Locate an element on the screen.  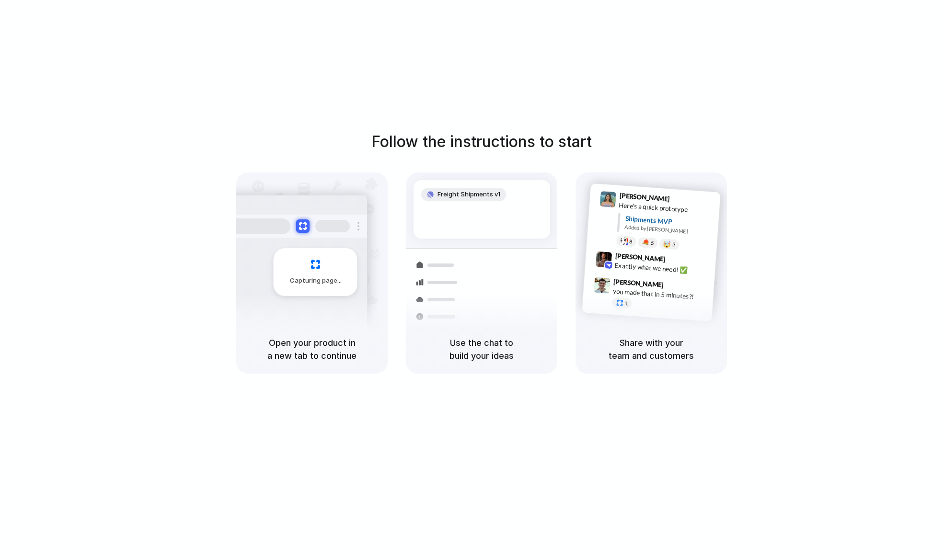
span: 1 is located at coordinates (626, 304).